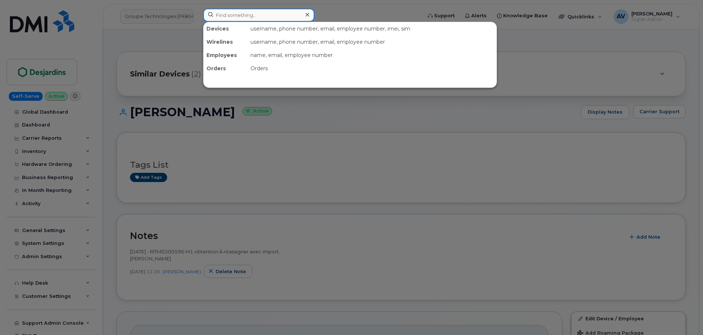 This screenshot has width=703, height=335. Describe the element at coordinates (372, 42) in the screenshot. I see `div: username, phone number, email, employee number` at that location.